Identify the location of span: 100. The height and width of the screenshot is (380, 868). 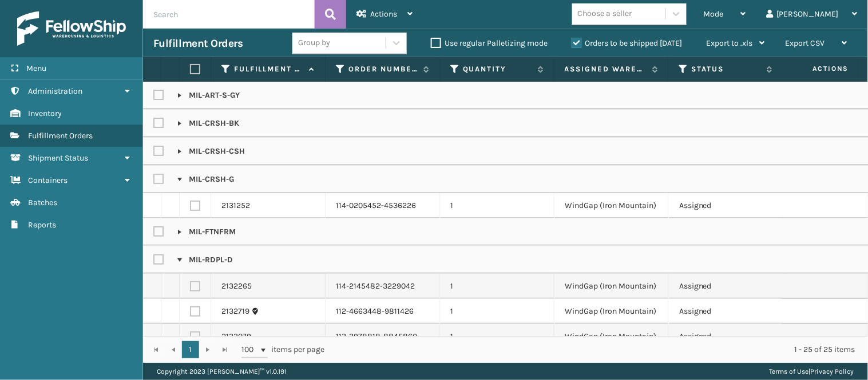
(250, 350).